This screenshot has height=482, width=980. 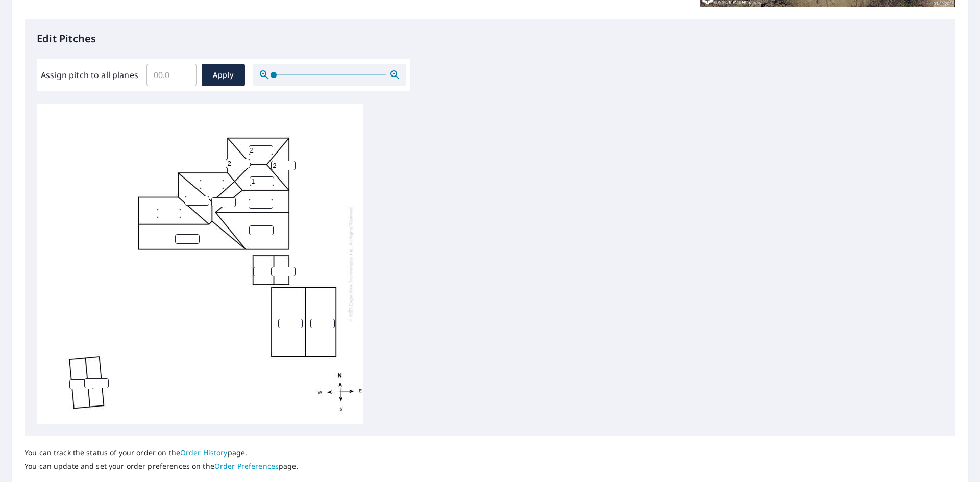 What do you see at coordinates (490, 39) in the screenshot?
I see `p: Edit Pitches` at bounding box center [490, 39].